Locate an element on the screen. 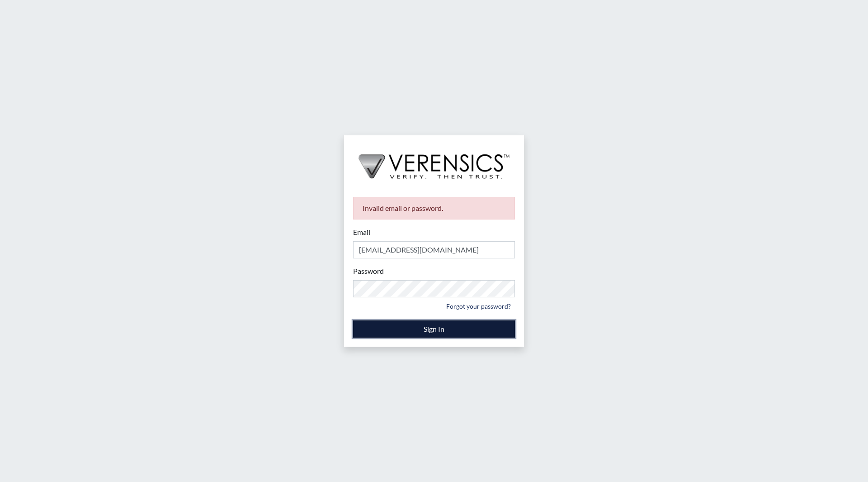  a: Forgot your password? is located at coordinates (479, 306).